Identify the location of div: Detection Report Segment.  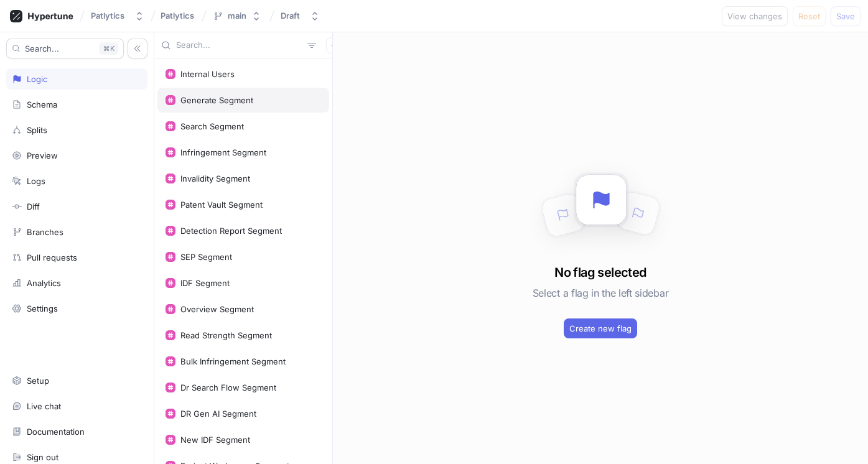
(231, 231).